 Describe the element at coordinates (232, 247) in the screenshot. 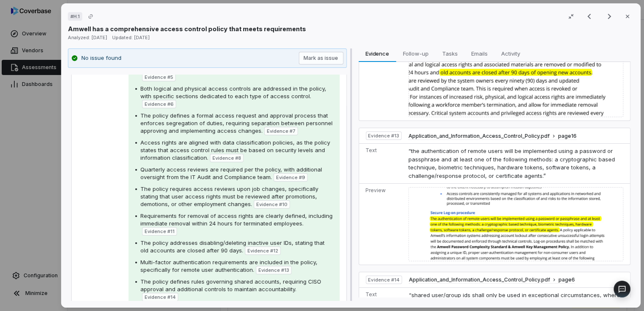

I see `span: The policy addresses disabling/deleting inactive user IDs, stating that old accounts are closed a...` at that location.